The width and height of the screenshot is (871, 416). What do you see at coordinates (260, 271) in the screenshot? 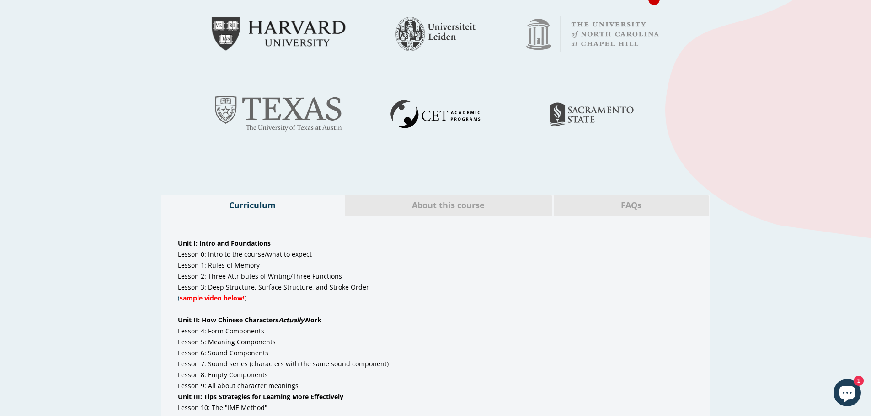
I see `span: Lesson 1: Rules of Memory Lesson 2: Three Attributes of Writing/Three Functions` at bounding box center [260, 271].